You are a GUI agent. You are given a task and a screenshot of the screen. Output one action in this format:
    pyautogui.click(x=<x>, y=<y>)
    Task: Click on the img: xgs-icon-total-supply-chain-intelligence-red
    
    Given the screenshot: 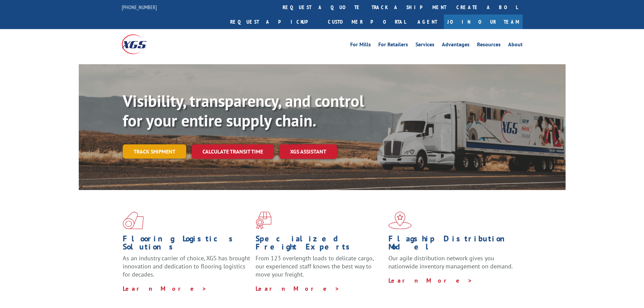 What is the action you would take?
    pyautogui.click(x=133, y=220)
    